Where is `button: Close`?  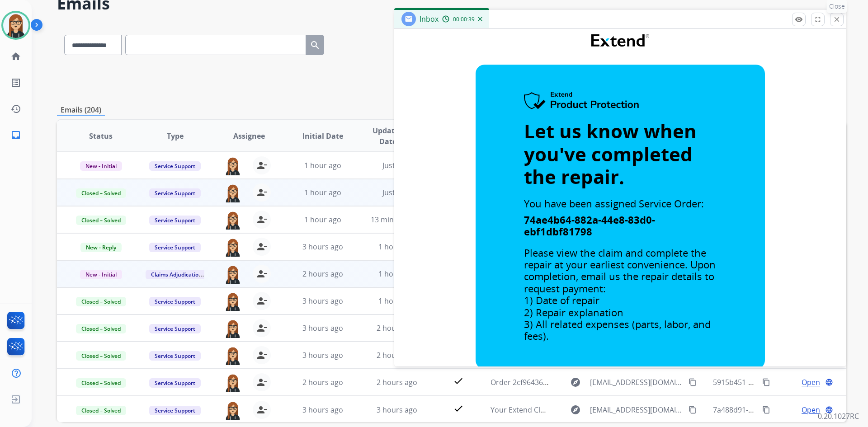
button: Close is located at coordinates (837, 19).